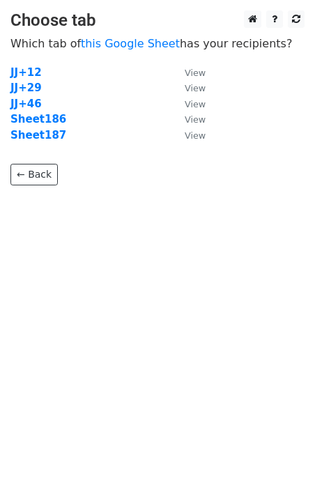 Image resolution: width=315 pixels, height=499 pixels. What do you see at coordinates (26, 72) in the screenshot?
I see `strong: JJ+12` at bounding box center [26, 72].